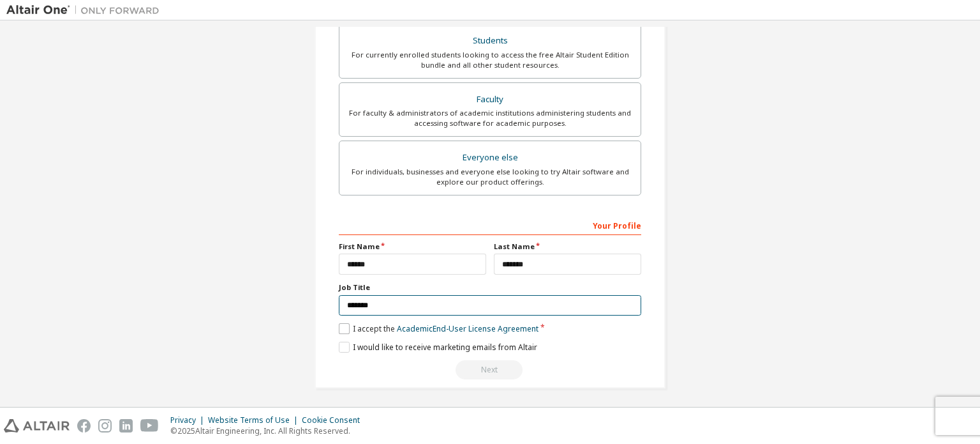 Image resolution: width=980 pixels, height=444 pixels. Describe the element at coordinates (439, 328) in the screenshot. I see `label: I accept the` at that location.